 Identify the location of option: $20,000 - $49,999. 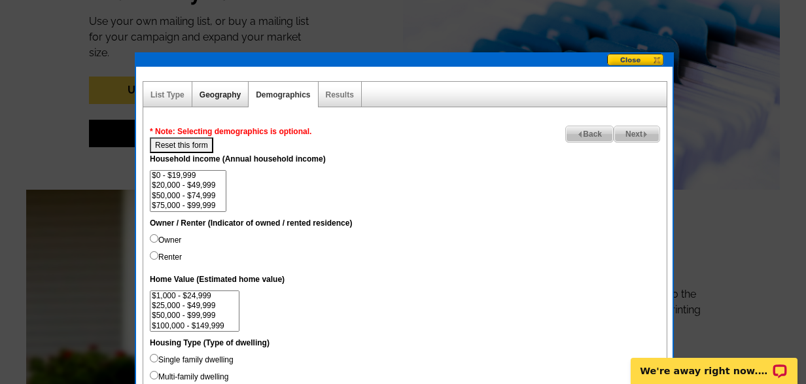
(188, 185).